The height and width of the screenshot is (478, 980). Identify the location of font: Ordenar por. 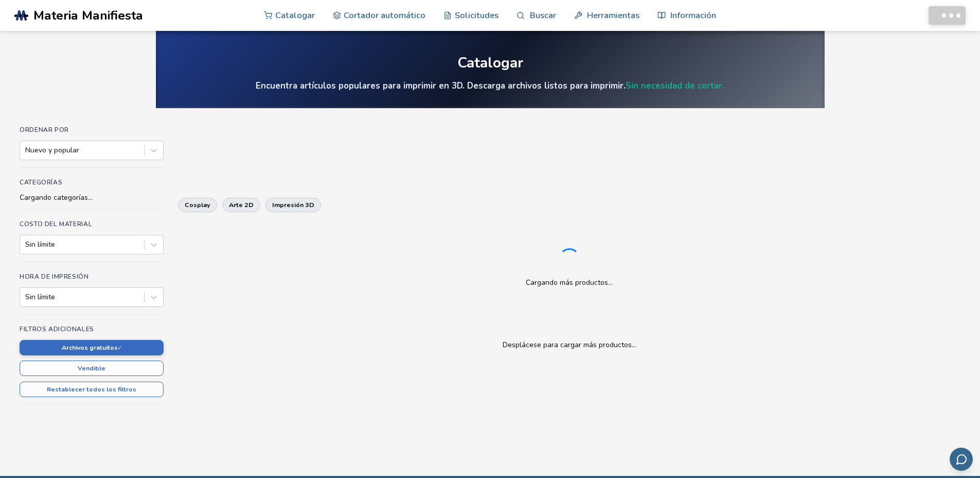
(44, 130).